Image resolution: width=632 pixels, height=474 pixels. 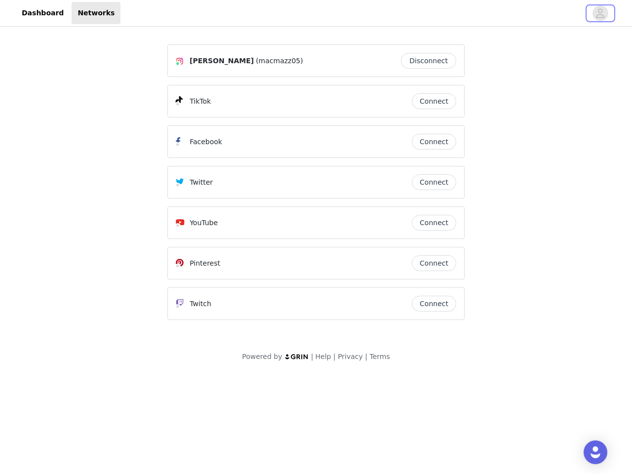 I want to click on div: Open Intercom Messenger, so click(x=595, y=452).